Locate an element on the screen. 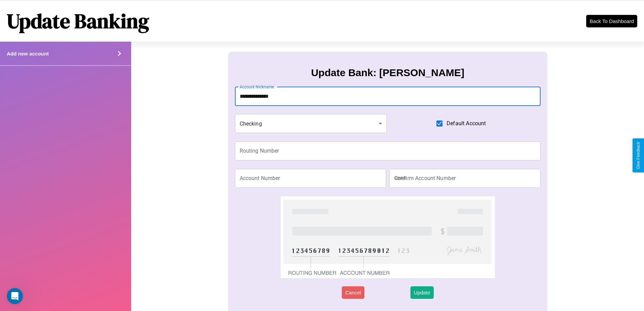  h1: Update Banking is located at coordinates (78, 21).